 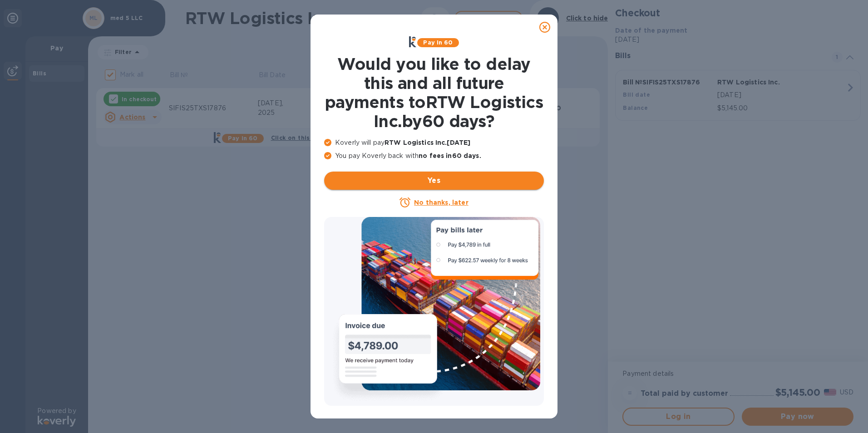 I want to click on u: No thanks, later, so click(x=440, y=203).